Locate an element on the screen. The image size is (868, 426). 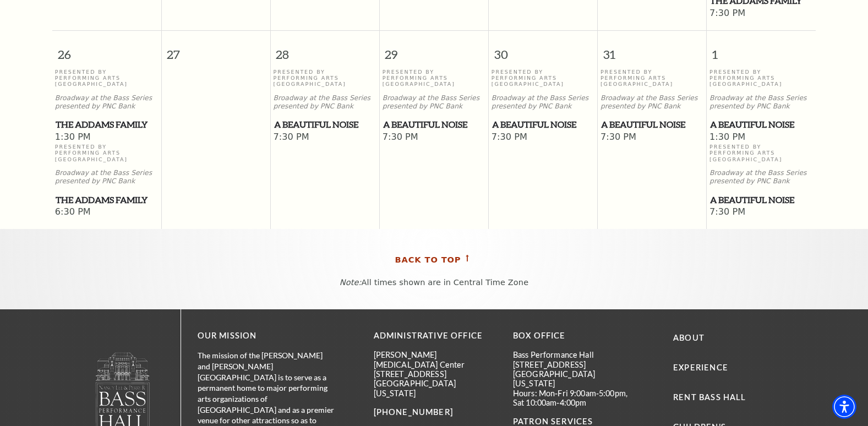
span: Back To Top is located at coordinates (428, 260).